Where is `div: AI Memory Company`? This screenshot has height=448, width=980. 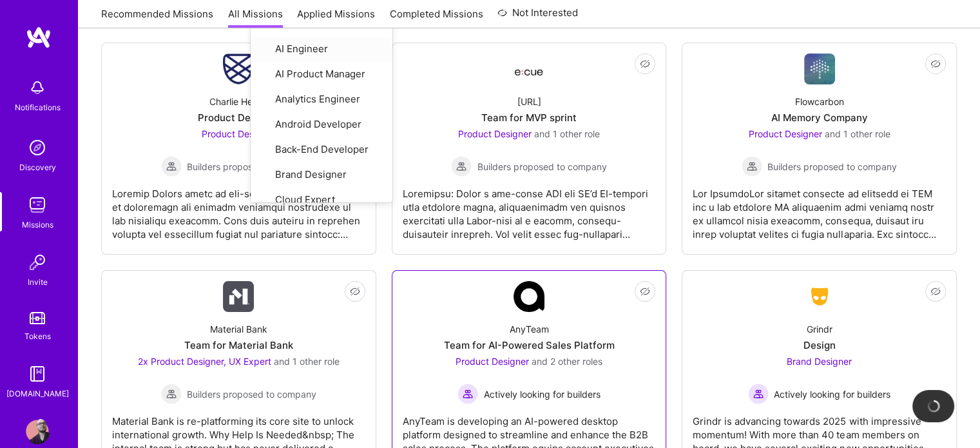
div: AI Memory Company is located at coordinates (820, 117).